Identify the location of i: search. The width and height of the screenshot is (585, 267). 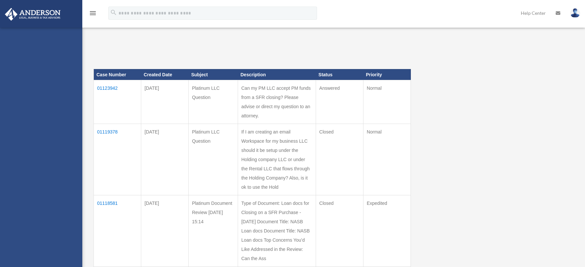
(114, 13).